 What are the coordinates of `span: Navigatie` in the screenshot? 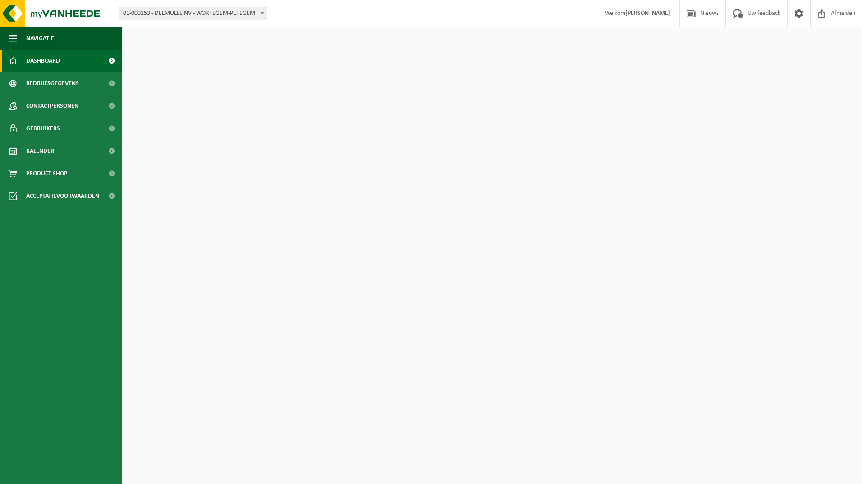 It's located at (40, 38).